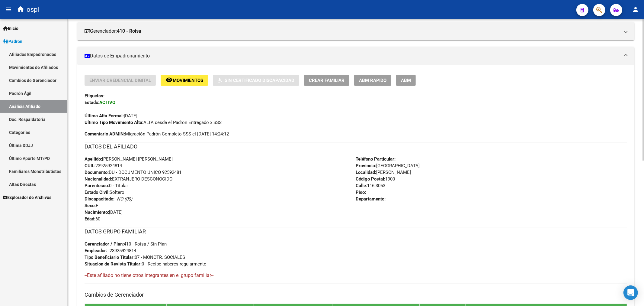 The width and height of the screenshot is (644, 306). I want to click on span: Explorador de Archivos, so click(27, 197).